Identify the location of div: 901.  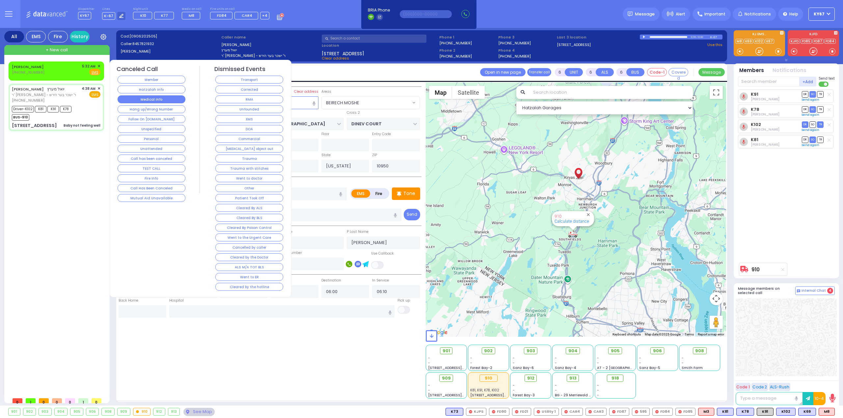
(14, 412).